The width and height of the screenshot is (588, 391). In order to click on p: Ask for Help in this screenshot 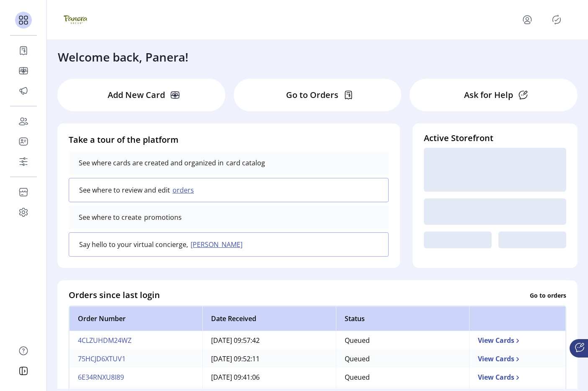, I will do `click(488, 95)`.